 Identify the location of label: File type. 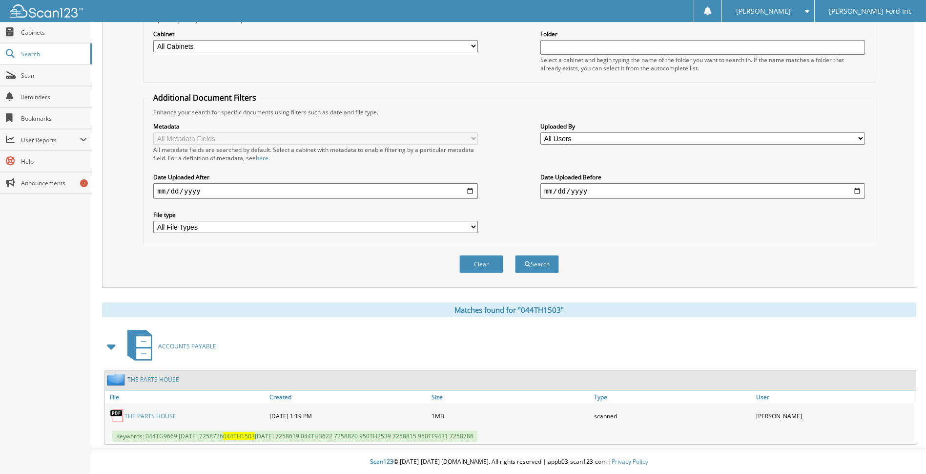
(315, 214).